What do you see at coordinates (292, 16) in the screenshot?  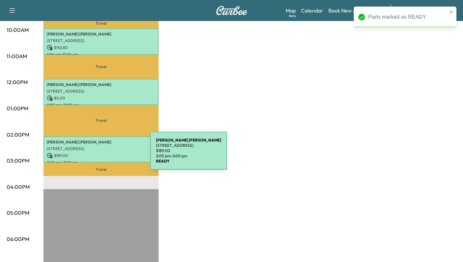 I see `div: Beta` at bounding box center [292, 16].